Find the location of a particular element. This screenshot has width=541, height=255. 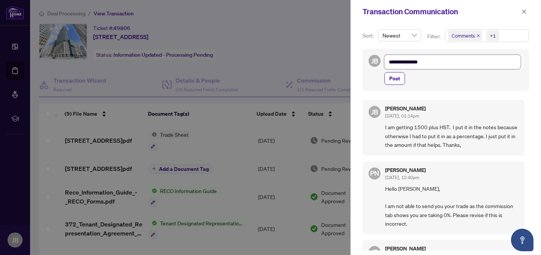

span: Post is located at coordinates (395, 79).